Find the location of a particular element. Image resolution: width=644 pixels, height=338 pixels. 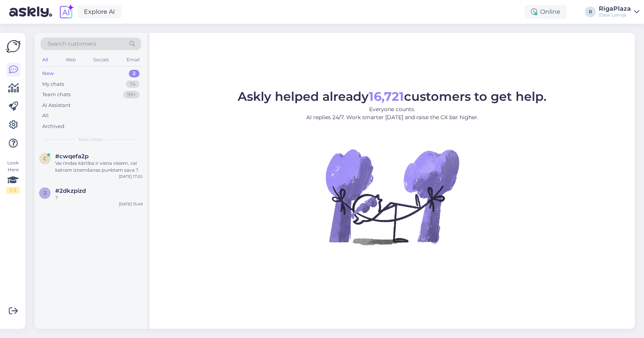

span: Search customers is located at coordinates (72, 44).